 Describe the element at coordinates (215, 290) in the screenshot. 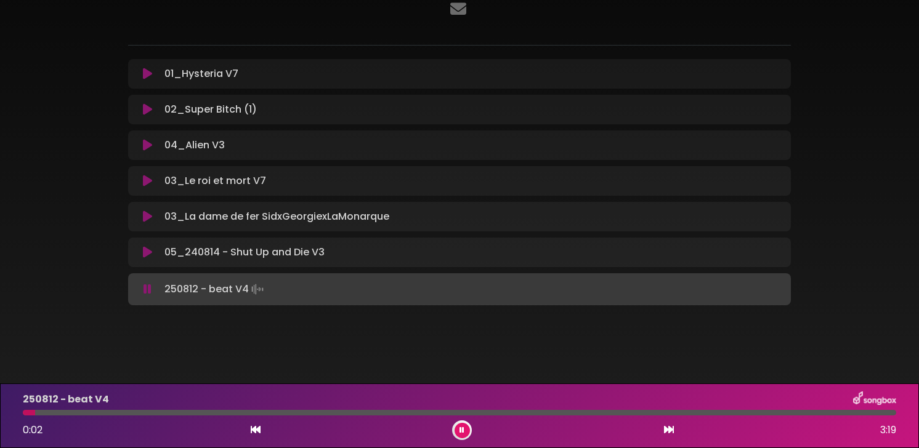

I see `p: 250812 - beat V4` at that location.